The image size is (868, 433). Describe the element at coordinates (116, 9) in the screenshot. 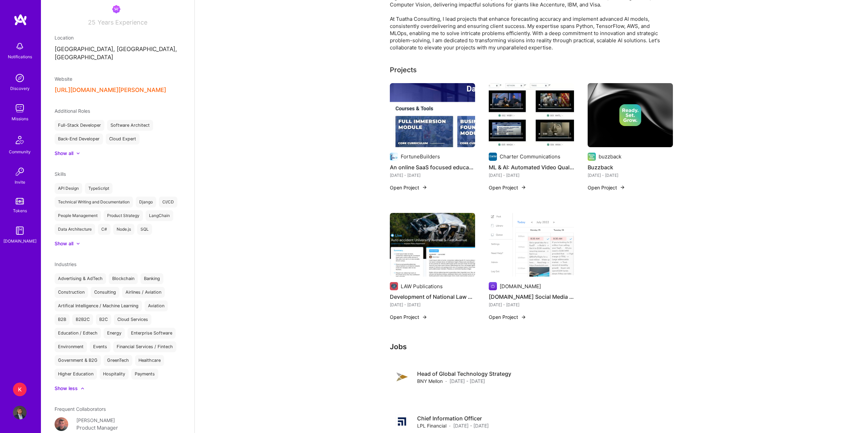

I see `img: Been on Mission` at that location.